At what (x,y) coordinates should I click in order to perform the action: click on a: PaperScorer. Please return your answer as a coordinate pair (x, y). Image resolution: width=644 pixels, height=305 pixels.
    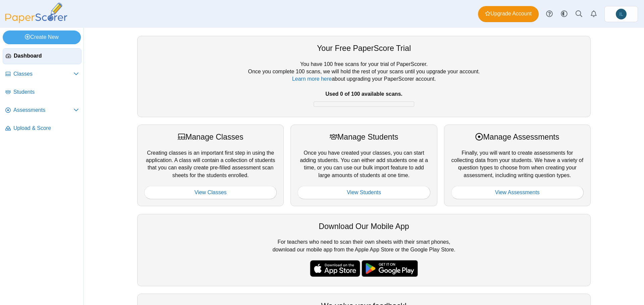
    Looking at the image, I should click on (36, 21).